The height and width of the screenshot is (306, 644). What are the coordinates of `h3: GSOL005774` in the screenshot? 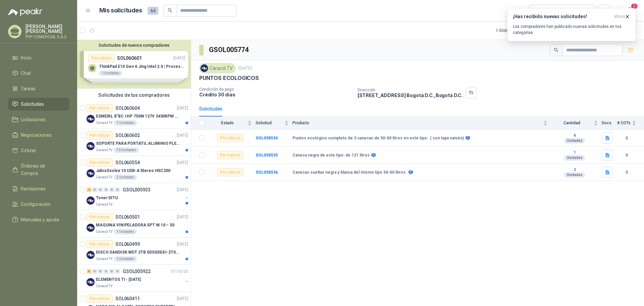 It's located at (229, 49).